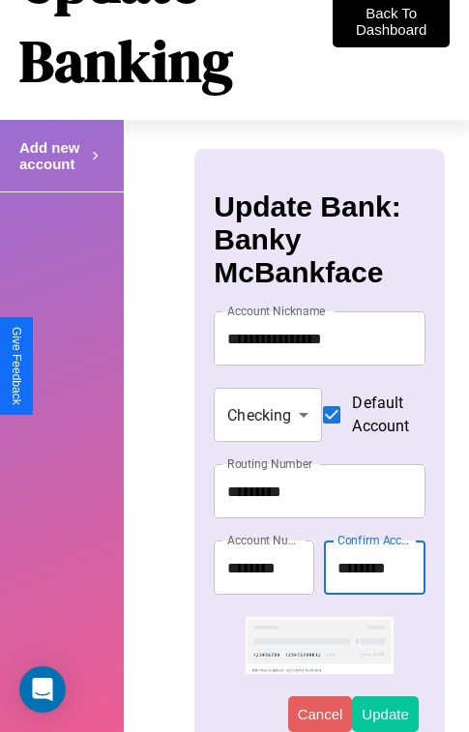 This screenshot has width=469, height=732. What do you see at coordinates (270, 463) in the screenshot?
I see `label: Routing Number` at bounding box center [270, 463].